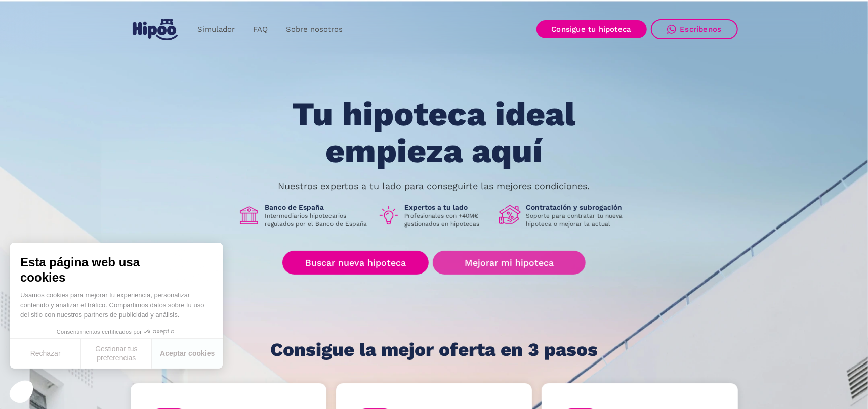 The width and height of the screenshot is (868, 409). I want to click on h1: Banco de España, so click(318, 207).